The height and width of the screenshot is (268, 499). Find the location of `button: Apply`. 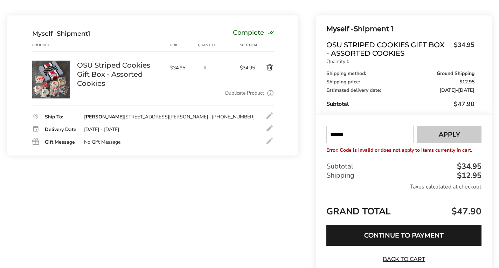

button: Apply is located at coordinates (449, 134).